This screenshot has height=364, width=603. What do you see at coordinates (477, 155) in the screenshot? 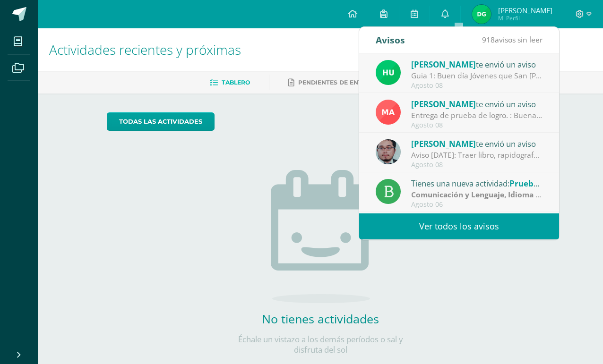
I see `div: Aviso lunes: Traer libro, rapidografos y regla para tema nuevo` at bounding box center [477, 155].